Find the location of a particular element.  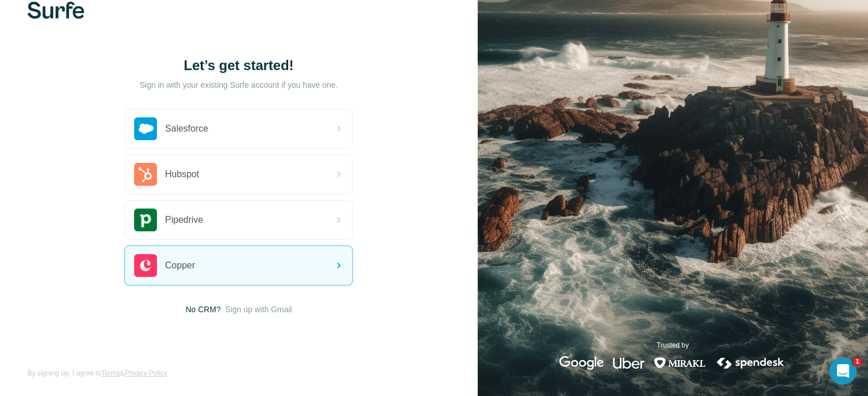

span: Hubspot is located at coordinates (182, 175).